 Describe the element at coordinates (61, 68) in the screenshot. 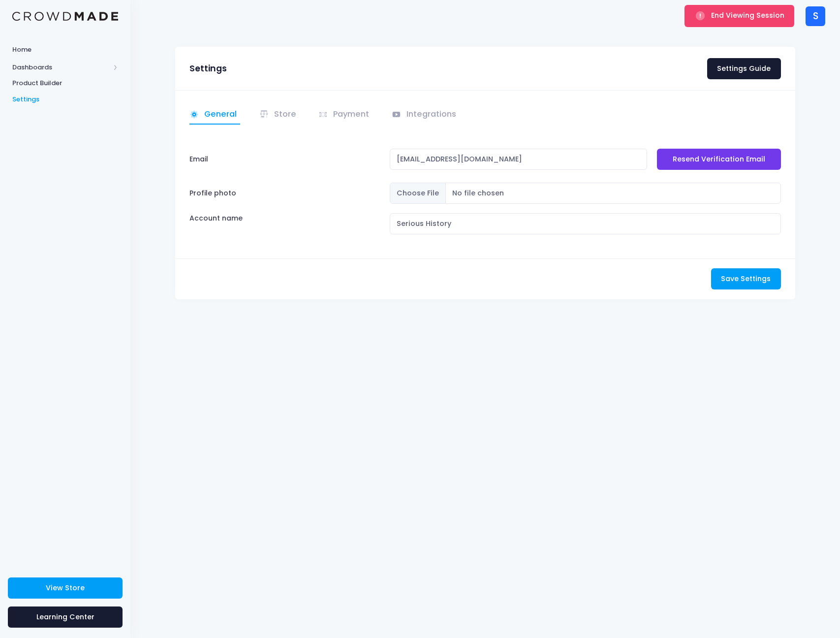

I see `span: Dashboards` at that location.